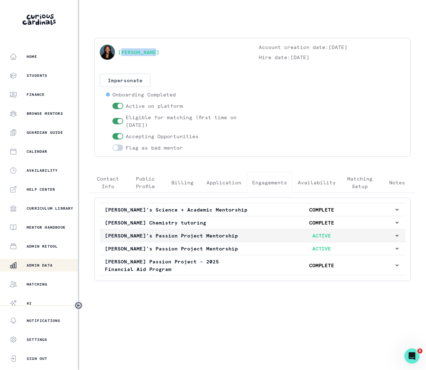 The width and height of the screenshot is (426, 370). Describe the element at coordinates (37, 285) in the screenshot. I see `p: Matching` at that location.